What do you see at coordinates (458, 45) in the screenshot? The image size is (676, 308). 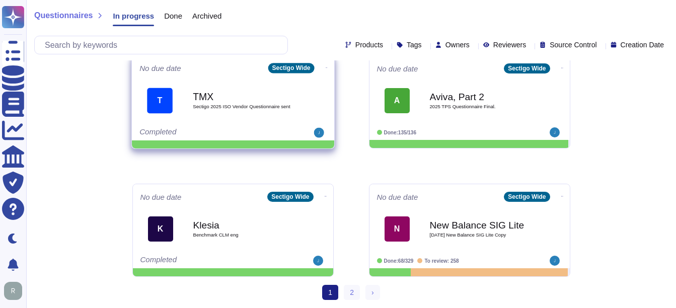 I see `span: Owners` at bounding box center [458, 45].